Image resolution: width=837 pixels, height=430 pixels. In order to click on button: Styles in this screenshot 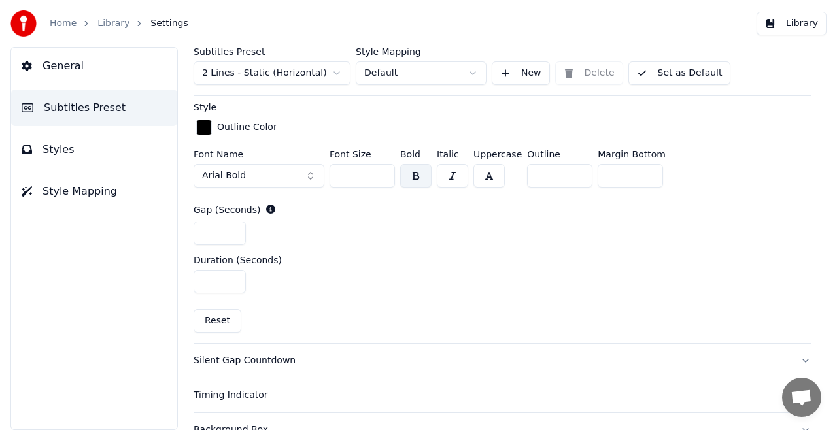, I will do `click(94, 150)`.